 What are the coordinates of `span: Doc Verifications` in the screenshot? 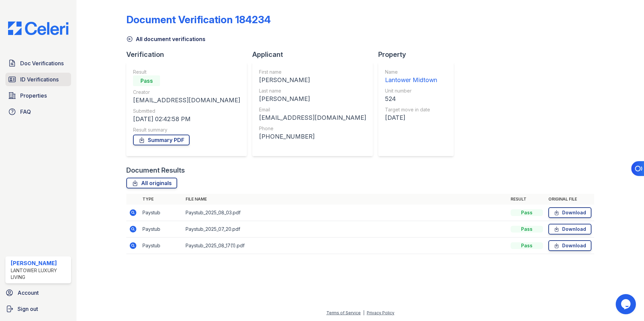 It's located at (42, 63).